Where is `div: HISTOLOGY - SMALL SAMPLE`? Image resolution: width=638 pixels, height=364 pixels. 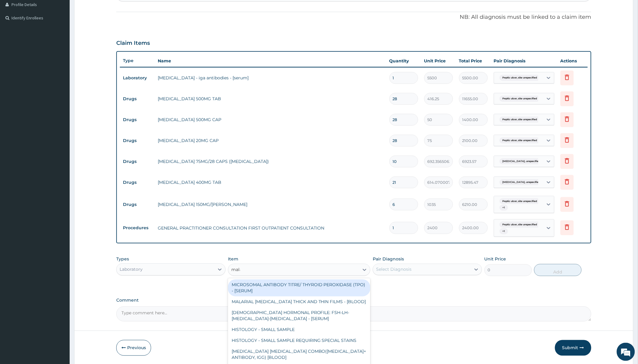 div: HISTOLOGY - SMALL SAMPLE is located at coordinates (299, 330).